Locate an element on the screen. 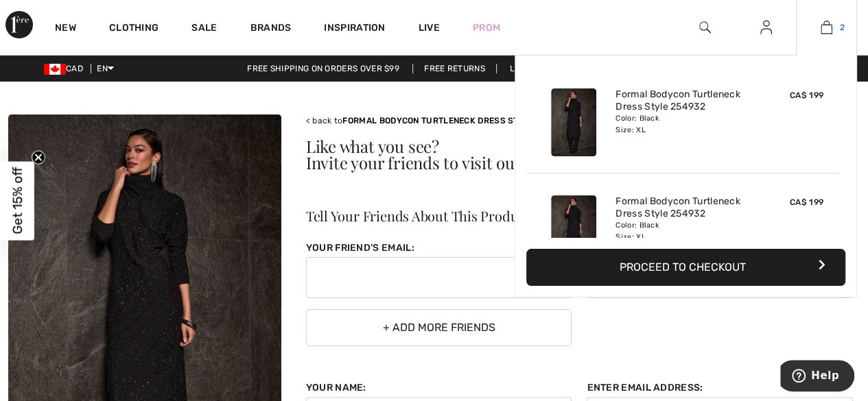  a: 2 is located at coordinates (826, 27).